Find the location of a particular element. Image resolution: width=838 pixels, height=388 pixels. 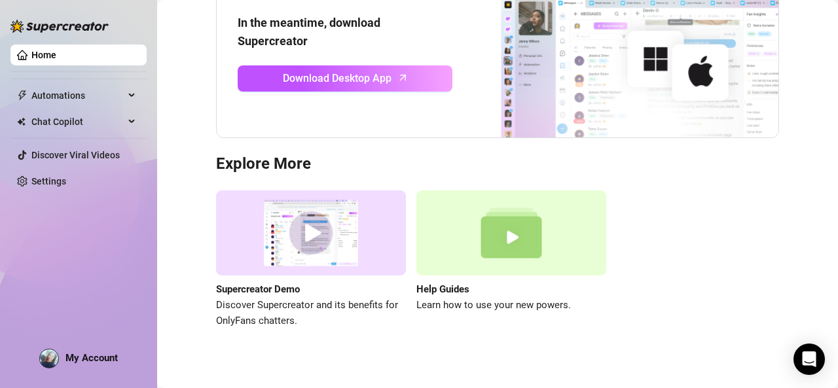

a: Download Desktop Apparrow-up is located at coordinates (345, 79).